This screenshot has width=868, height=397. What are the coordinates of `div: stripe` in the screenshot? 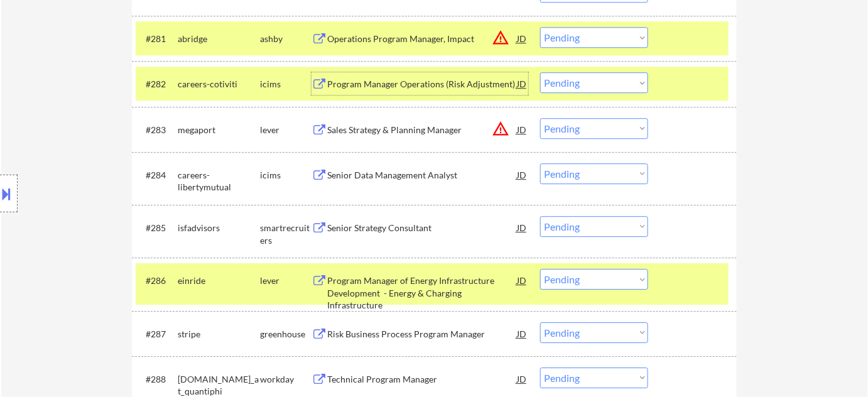 It's located at (219, 334).